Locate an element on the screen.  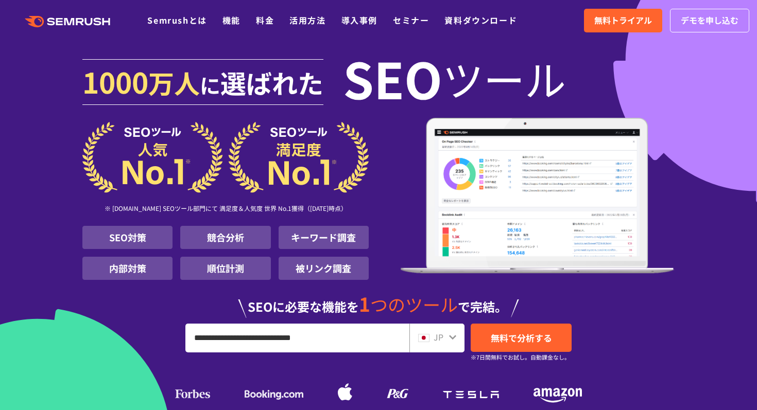
span: デモを申し込む is located at coordinates (710, 21).